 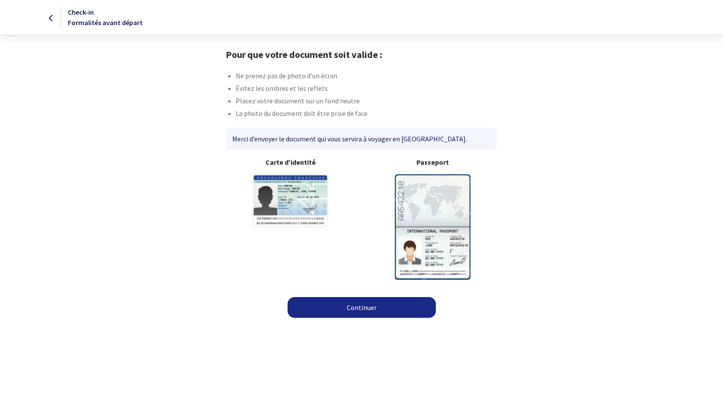 I want to click on li: Évitez les ombres et les reflets, so click(x=366, y=89).